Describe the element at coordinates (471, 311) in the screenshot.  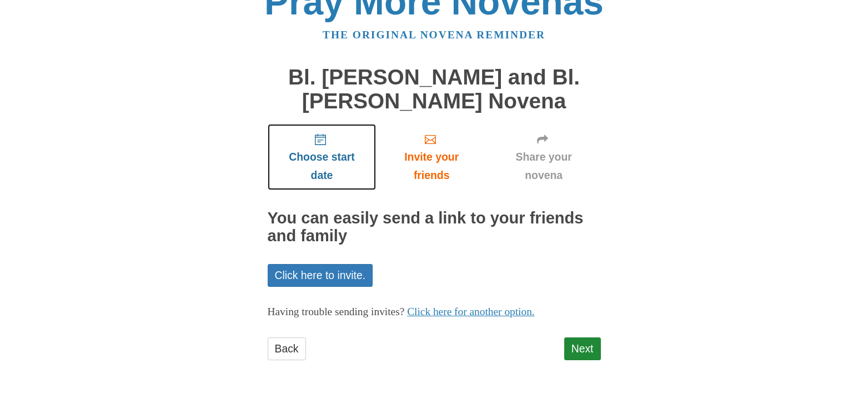
I see `a: Click here for another option.` at that location.